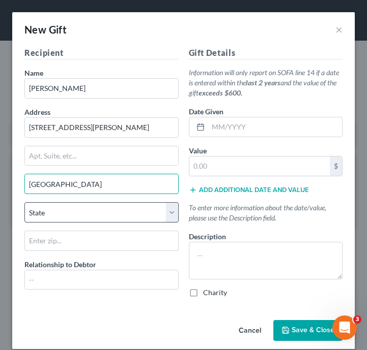 This screenshot has height=350, width=367. What do you see at coordinates (37, 112) in the screenshot?
I see `label: Address` at bounding box center [37, 112].